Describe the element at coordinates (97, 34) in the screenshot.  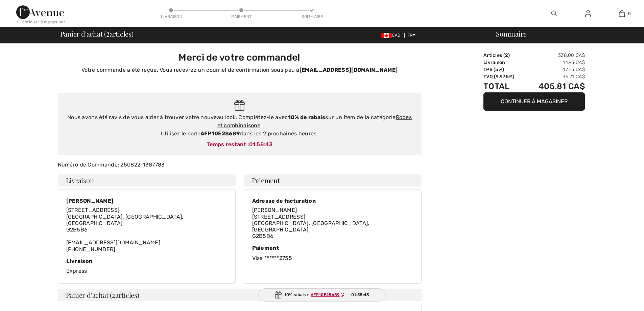
I see `span: Panier d'achat ( articles)` at that location.